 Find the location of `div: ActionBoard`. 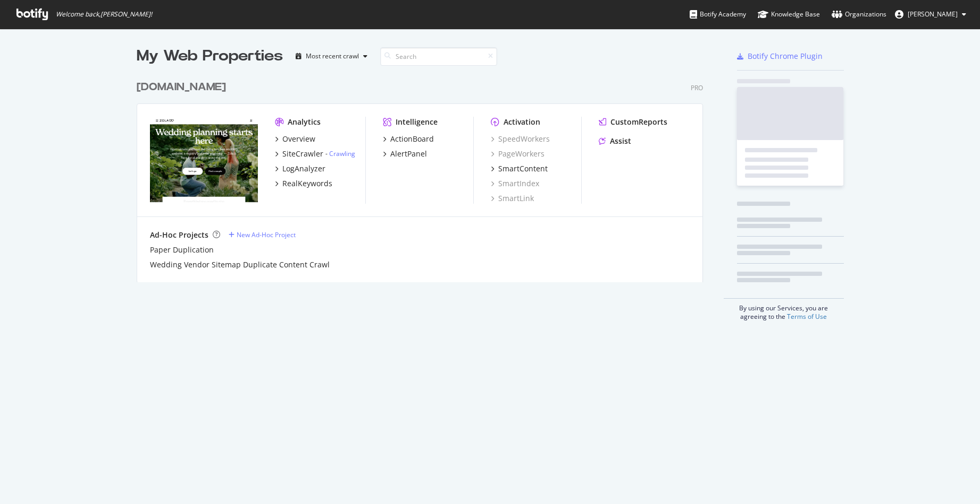

div: ActionBoard is located at coordinates (412, 139).